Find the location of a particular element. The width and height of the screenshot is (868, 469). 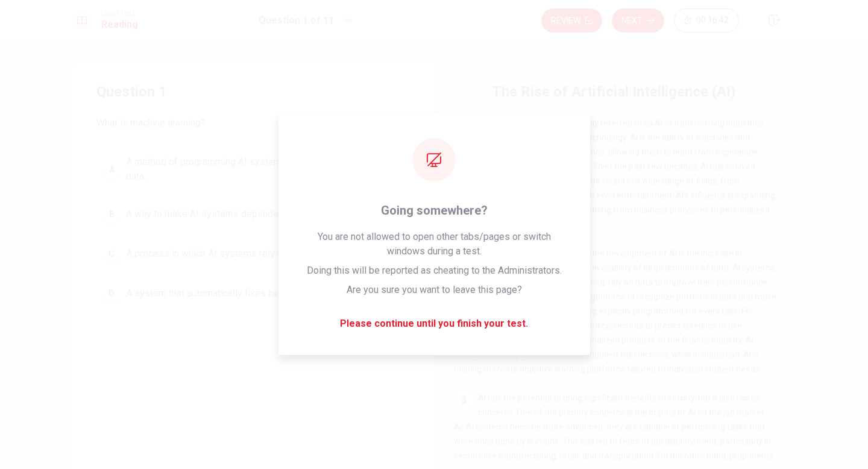

div: B is located at coordinates (112, 214).